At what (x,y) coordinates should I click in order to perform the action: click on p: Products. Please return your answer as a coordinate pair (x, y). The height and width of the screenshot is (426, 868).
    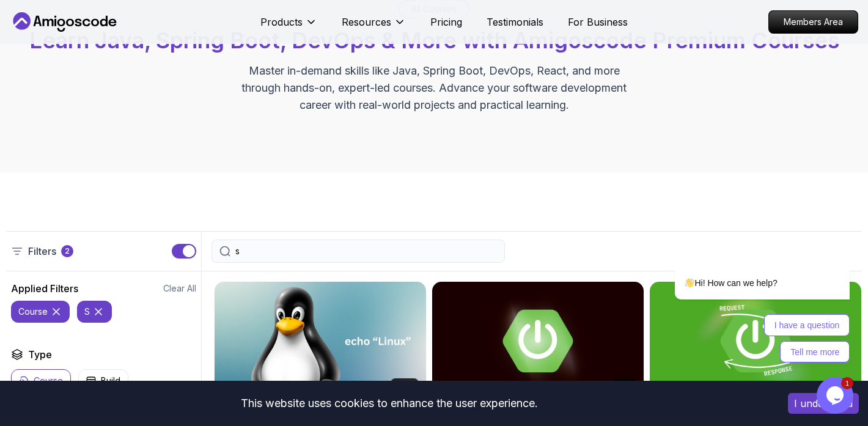
    Looking at the image, I should click on (281, 22).